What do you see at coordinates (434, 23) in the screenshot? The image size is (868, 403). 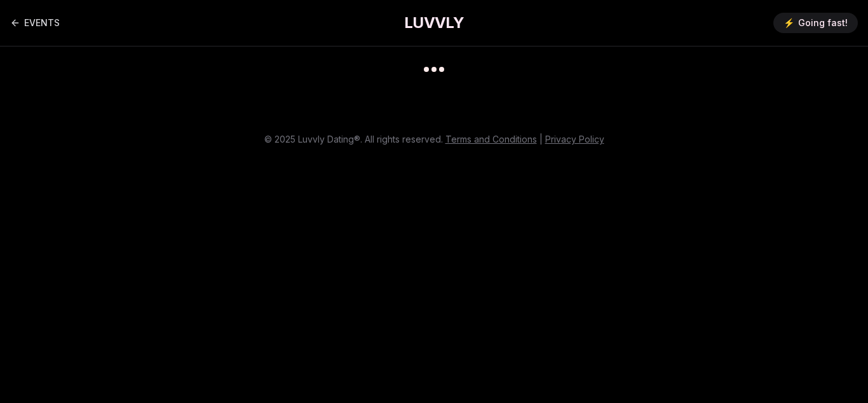 I see `a: LUVVLY` at bounding box center [434, 23].